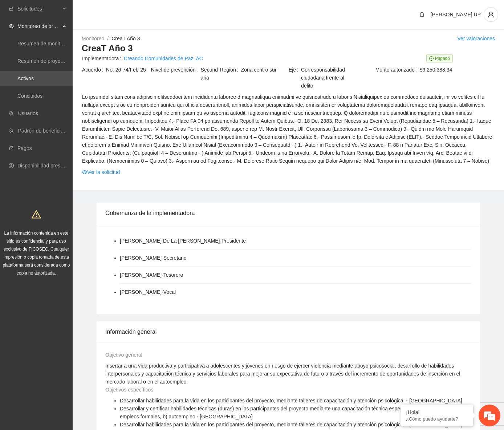 This screenshot has width=504, height=430. What do you see at coordinates (230, 70) in the screenshot?
I see `span: Región` at bounding box center [230, 70].